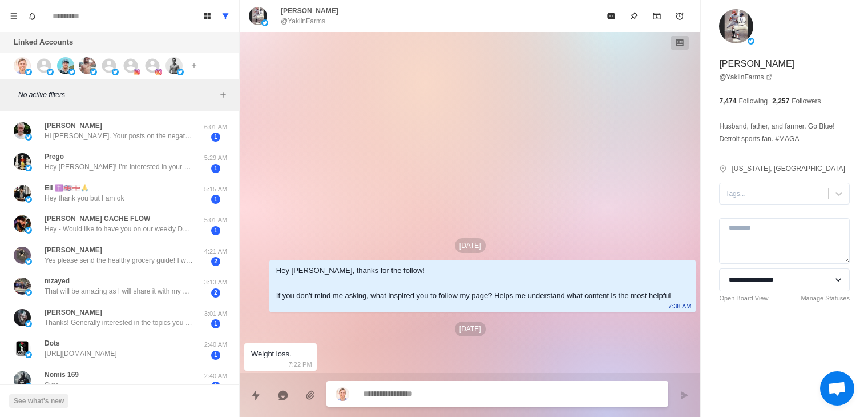 Image resolution: width=868 pixels, height=417 pixels. I want to click on p: mzayed, so click(57, 281).